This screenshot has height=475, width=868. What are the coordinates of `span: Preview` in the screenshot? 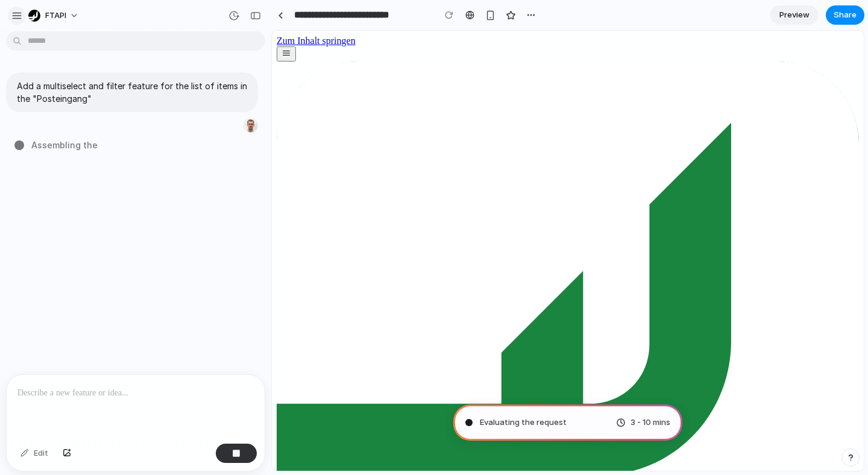 It's located at (795, 15).